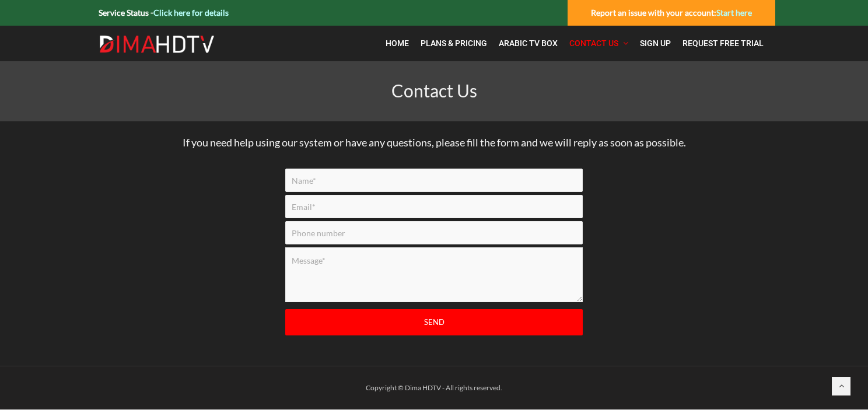 Image resolution: width=868 pixels, height=413 pixels. What do you see at coordinates (723, 43) in the screenshot?
I see `span: Request Free Trial` at bounding box center [723, 43].